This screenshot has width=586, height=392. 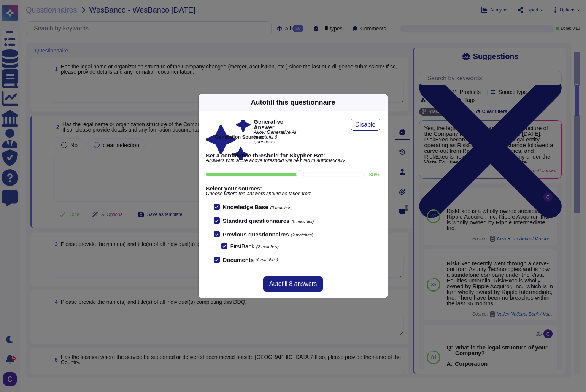 I want to click on span: Autofill 8 answers, so click(x=293, y=284).